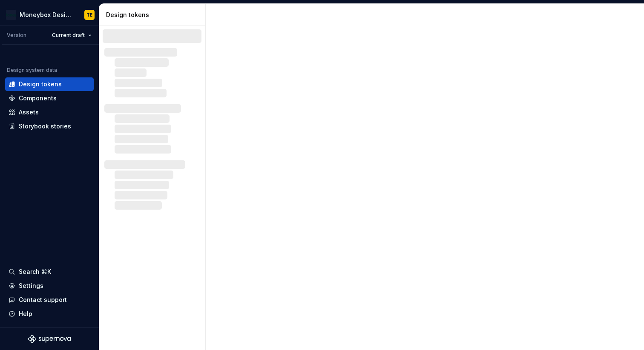 The image size is (644, 350). Describe the element at coordinates (43, 300) in the screenshot. I see `div: Contact support` at that location.